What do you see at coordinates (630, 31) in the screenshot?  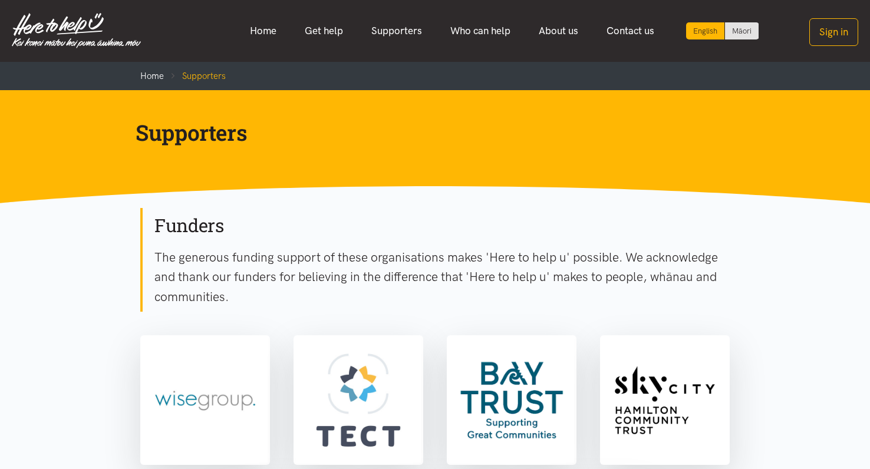 I see `a: Contact us` at bounding box center [630, 31].